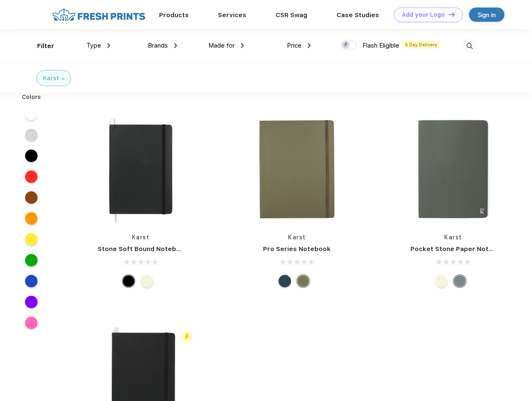  I want to click on img: desktop_search.svg, so click(469, 46).